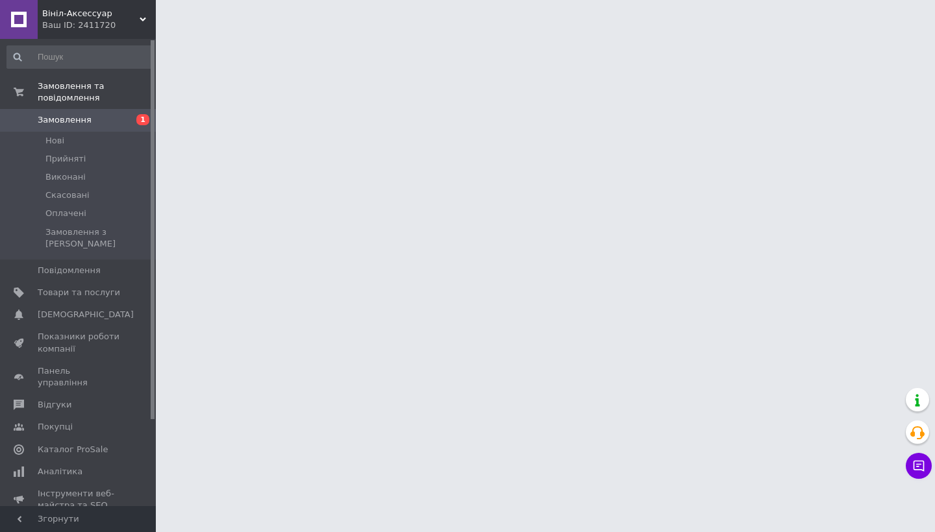 This screenshot has height=532, width=935. What do you see at coordinates (97, 92) in the screenshot?
I see `span: Замовлення та повідомлення` at bounding box center [97, 92].